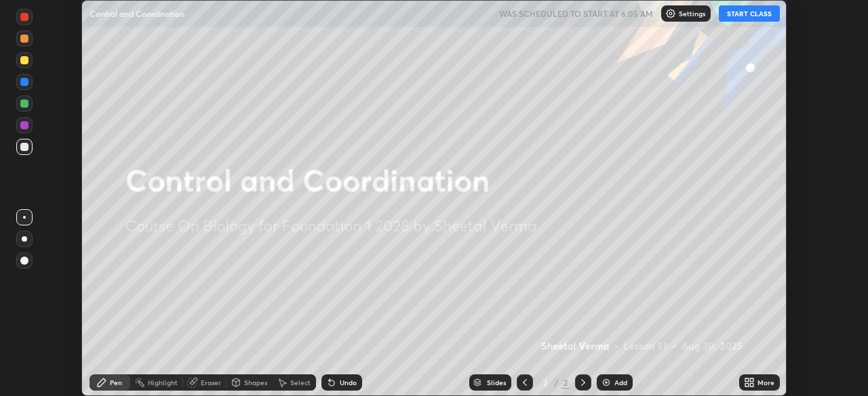 This screenshot has width=868, height=396. What do you see at coordinates (300, 382) in the screenshot?
I see `div: Select` at bounding box center [300, 382].